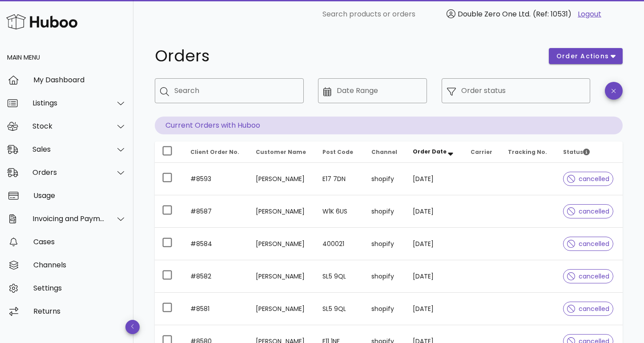  I want to click on td: E17 7DN, so click(339, 179).